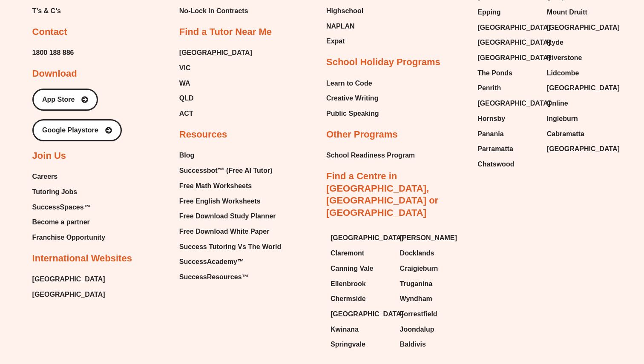 This screenshot has width=644, height=364. I want to click on a: Careers, so click(69, 177).